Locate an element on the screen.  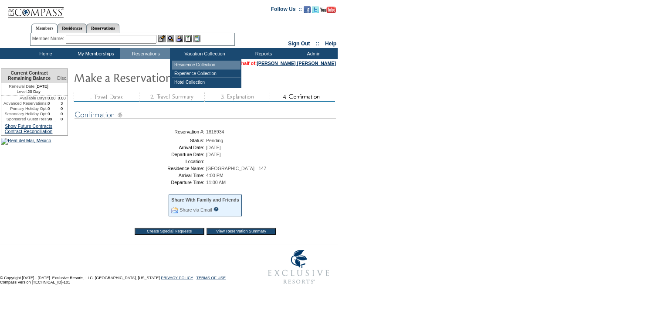
div: Member Name: is located at coordinates (49, 38).